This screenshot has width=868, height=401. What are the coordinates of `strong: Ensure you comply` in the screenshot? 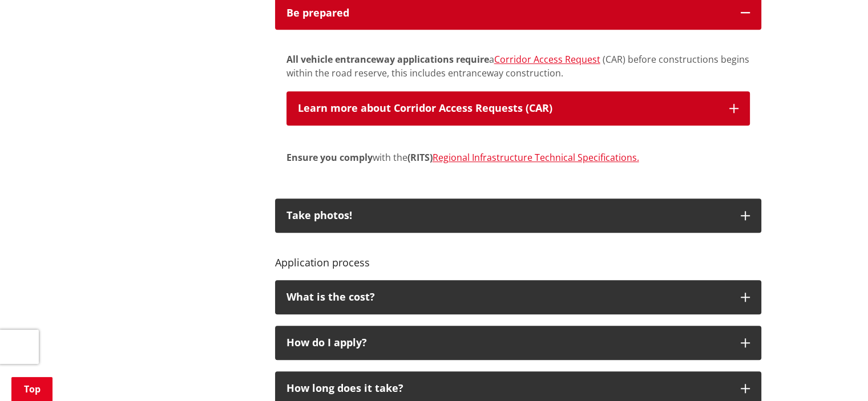 It's located at (329, 158).